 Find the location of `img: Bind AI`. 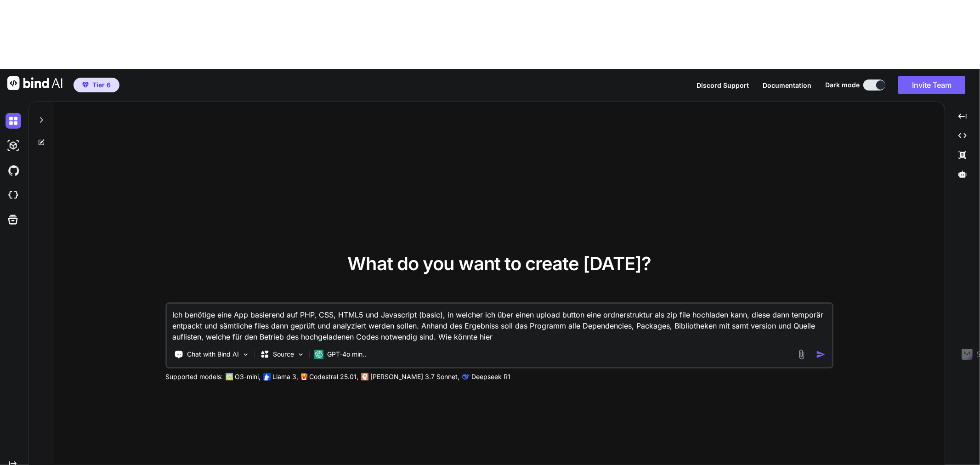

img: Bind AI is located at coordinates (35, 83).